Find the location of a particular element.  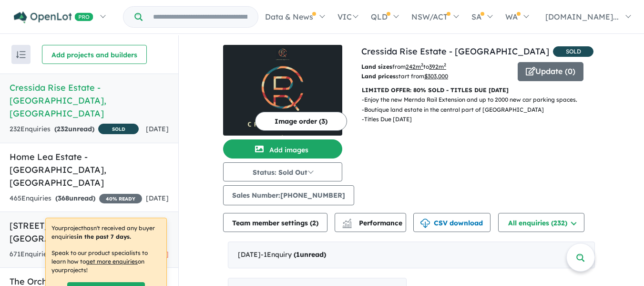

button: Add projects and builders is located at coordinates (95, 54).